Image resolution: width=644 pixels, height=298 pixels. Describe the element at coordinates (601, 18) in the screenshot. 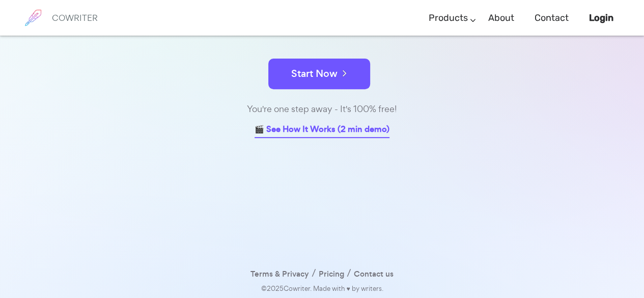

I see `a: Login` at that location.